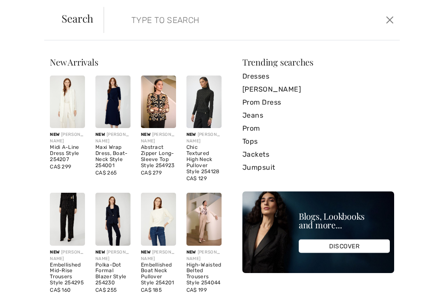  Describe the element at coordinates (344, 220) in the screenshot. I see `div: Blogs, Lookbooks and more...` at that location.